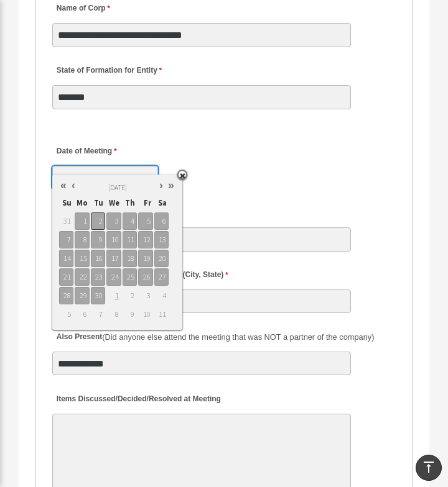 The image size is (448, 487). What do you see at coordinates (129, 277) in the screenshot?
I see `span: 25` at bounding box center [129, 277].